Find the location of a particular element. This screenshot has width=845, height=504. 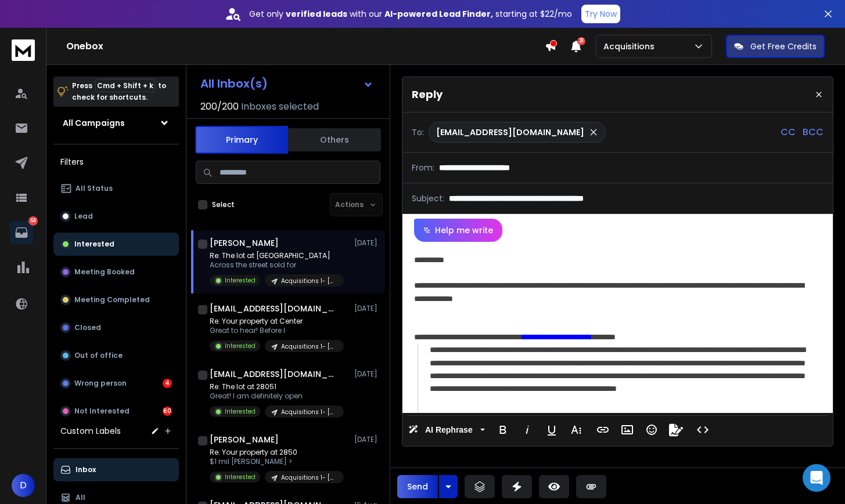

button: Inbox is located at coordinates (116, 470).